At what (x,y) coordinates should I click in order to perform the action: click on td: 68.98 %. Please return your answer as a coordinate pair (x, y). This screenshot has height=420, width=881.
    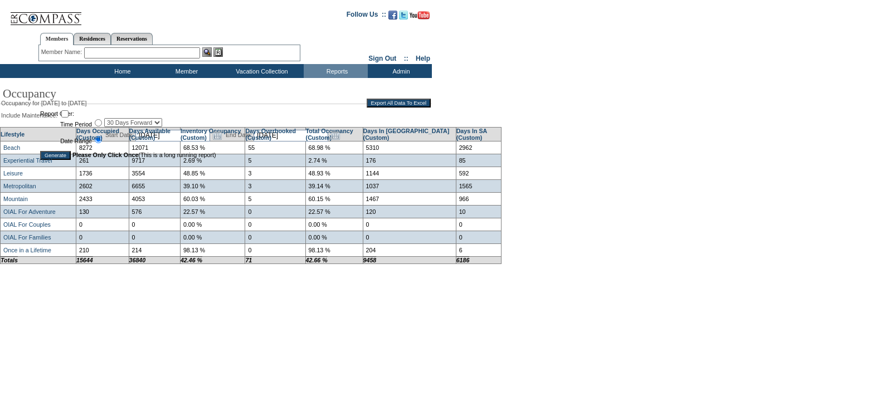
    Looking at the image, I should click on (334, 147).